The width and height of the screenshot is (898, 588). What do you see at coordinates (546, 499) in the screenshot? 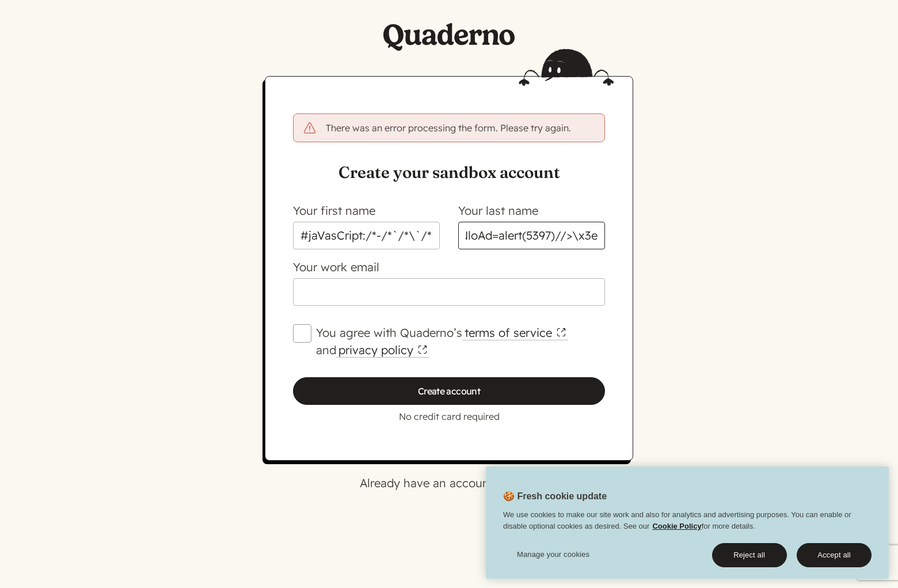
I see `h2: 🍪 Fresh cookie update` at bounding box center [546, 499].